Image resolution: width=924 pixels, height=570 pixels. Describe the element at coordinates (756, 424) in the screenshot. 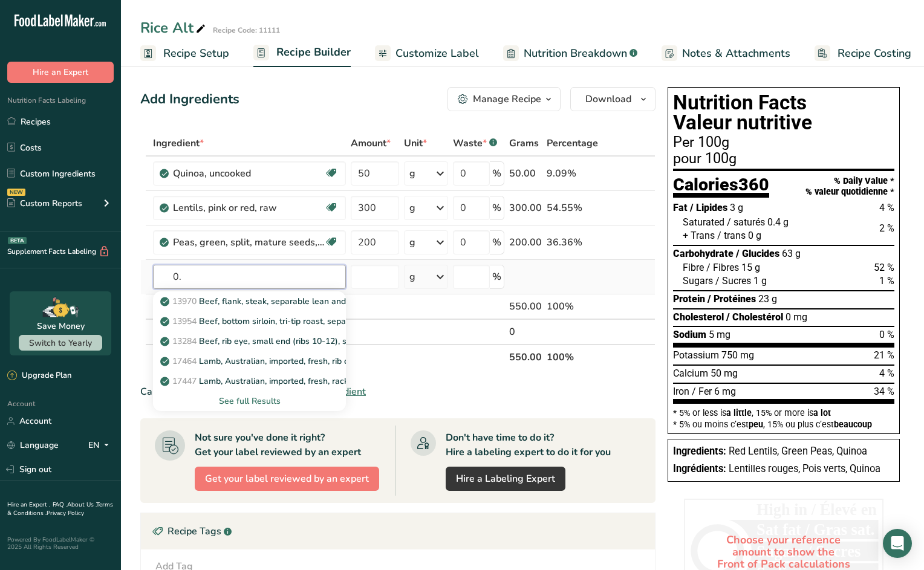

I see `span: peu` at that location.